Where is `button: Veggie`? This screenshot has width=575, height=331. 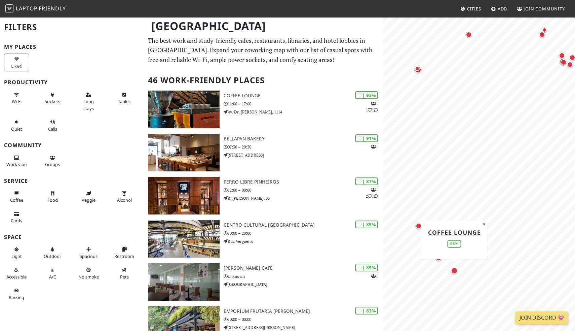
button: Veggie is located at coordinates (89, 197).